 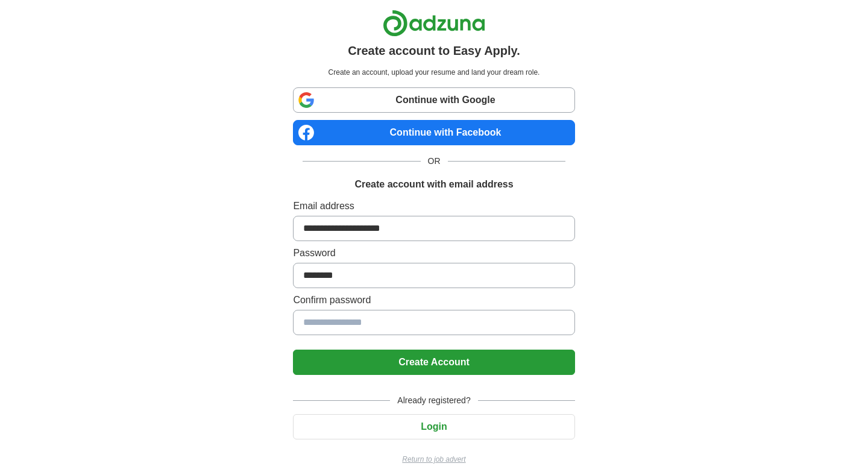 What do you see at coordinates (434, 362) in the screenshot?
I see `button: Create Account` at bounding box center [434, 362].